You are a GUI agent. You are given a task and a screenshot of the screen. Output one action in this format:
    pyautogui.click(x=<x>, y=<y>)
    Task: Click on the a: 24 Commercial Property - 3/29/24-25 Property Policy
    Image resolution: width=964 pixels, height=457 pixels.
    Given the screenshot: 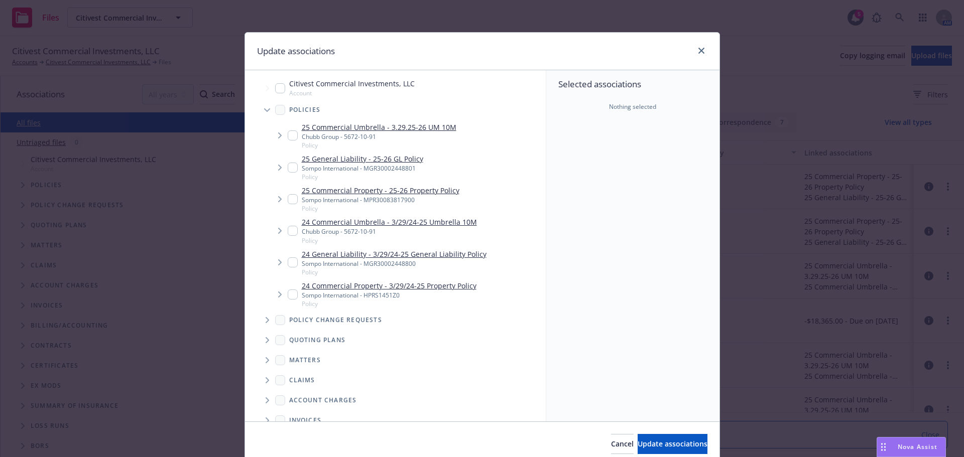 What is the action you would take?
    pyautogui.click(x=389, y=286)
    